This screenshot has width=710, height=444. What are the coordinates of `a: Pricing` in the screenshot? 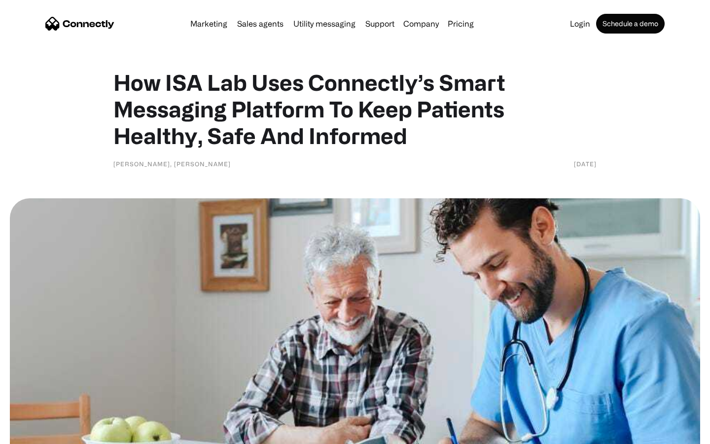 It's located at (461, 24).